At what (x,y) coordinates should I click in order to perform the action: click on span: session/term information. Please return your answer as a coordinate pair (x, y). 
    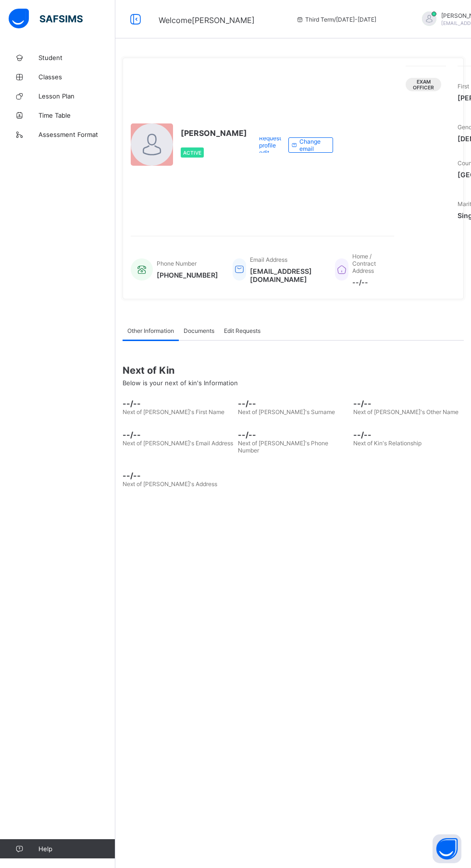
    Looking at the image, I should click on (336, 19).